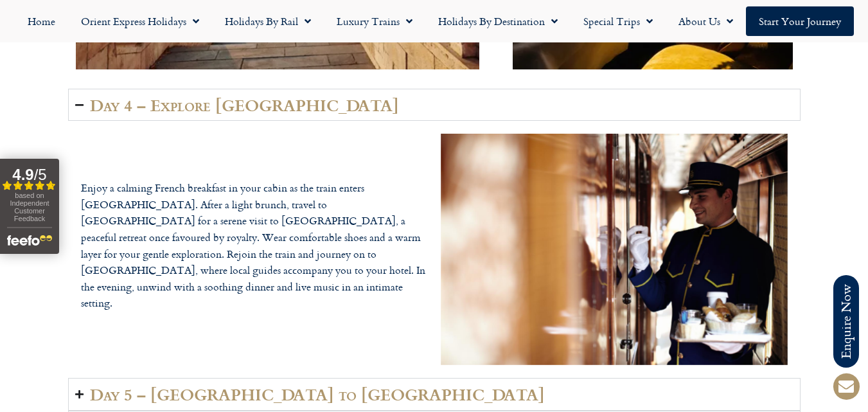  I want to click on img: The Orient Express Luxury Holidays, so click(614, 249).